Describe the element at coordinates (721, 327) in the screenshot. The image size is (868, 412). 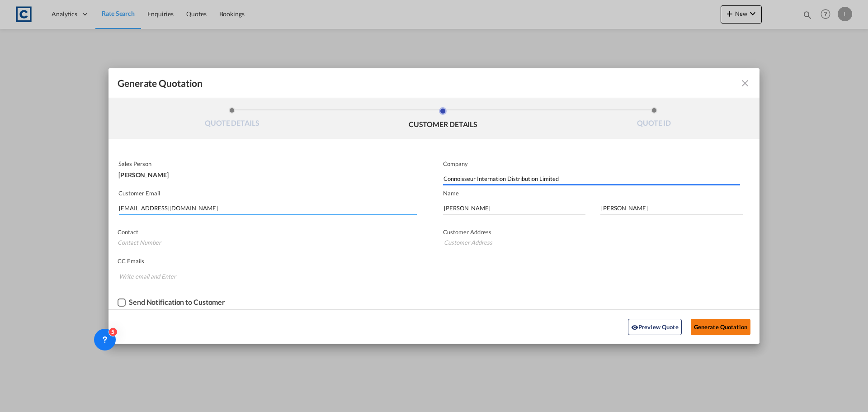
I see `button: Generate Quotation` at that location.